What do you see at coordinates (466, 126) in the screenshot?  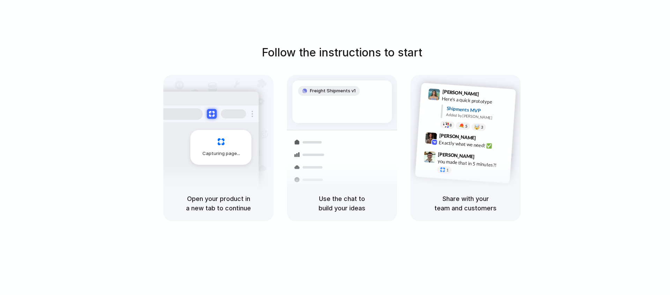 I see `span: 5` at bounding box center [466, 126].